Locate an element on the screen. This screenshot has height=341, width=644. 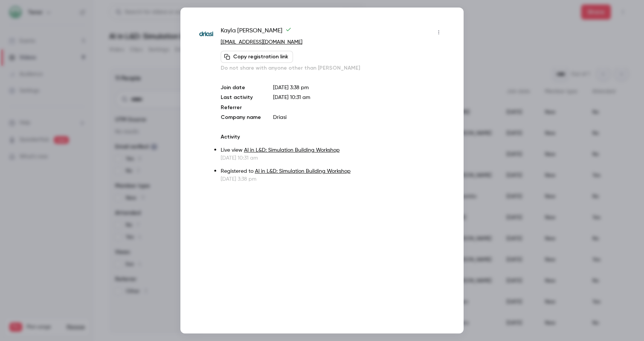
p: Referrer is located at coordinates (240, 108).